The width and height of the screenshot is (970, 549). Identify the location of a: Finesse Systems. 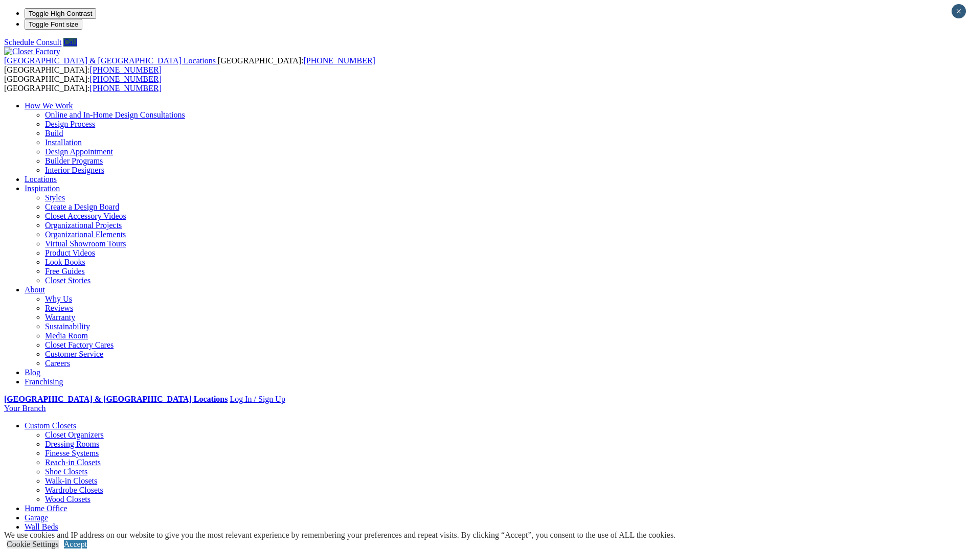
(72, 453).